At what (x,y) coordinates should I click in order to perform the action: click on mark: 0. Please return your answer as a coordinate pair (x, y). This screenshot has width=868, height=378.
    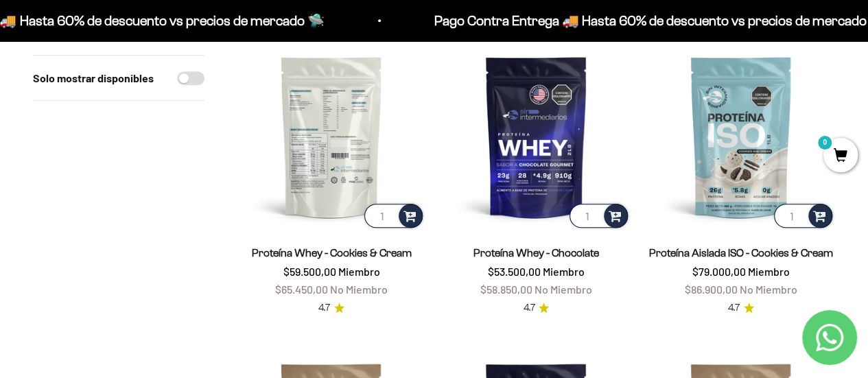
    Looking at the image, I should click on (824, 143).